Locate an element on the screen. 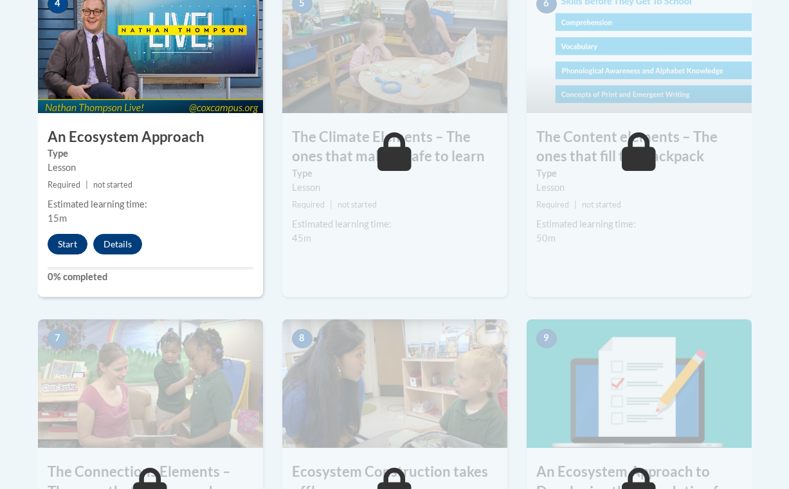 This screenshot has height=489, width=789. span: 7 is located at coordinates (58, 339).